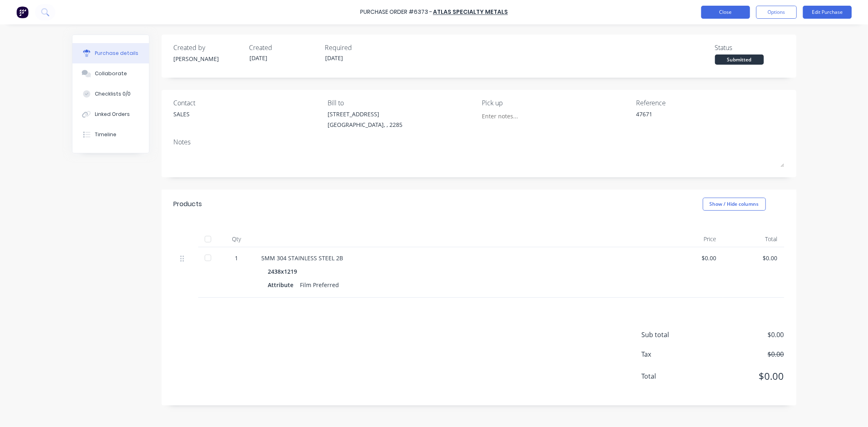 This screenshot has width=868, height=427. I want to click on div: Checklists 0/0, so click(113, 94).